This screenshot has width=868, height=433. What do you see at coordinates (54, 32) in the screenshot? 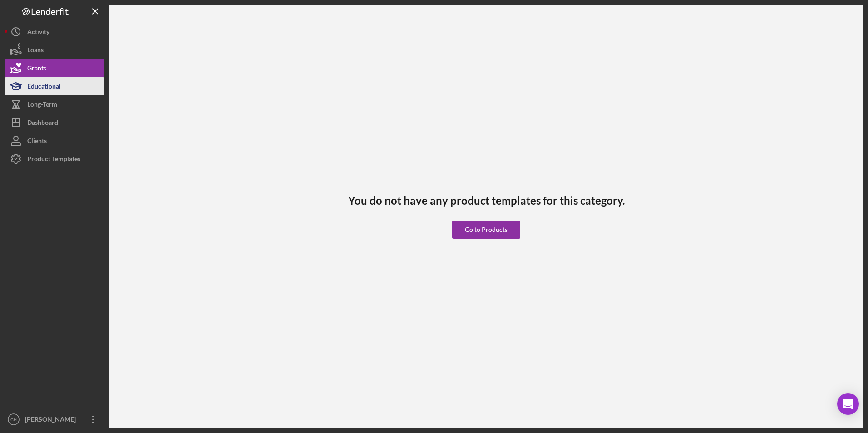
I see `a: Activity` at bounding box center [54, 32].